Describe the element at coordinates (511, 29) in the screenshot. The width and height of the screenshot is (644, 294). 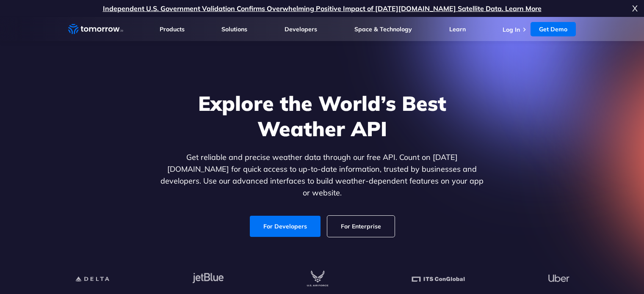
I see `a: Log In` at that location.